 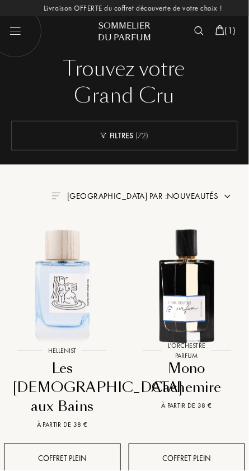 I want to click on img: cart_white.svg, so click(x=220, y=30).